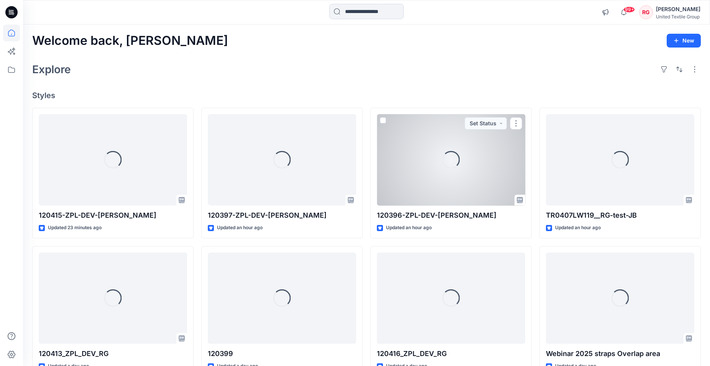 This screenshot has width=710, height=366. Describe the element at coordinates (678, 16) in the screenshot. I see `div: United Textile Group` at that location.